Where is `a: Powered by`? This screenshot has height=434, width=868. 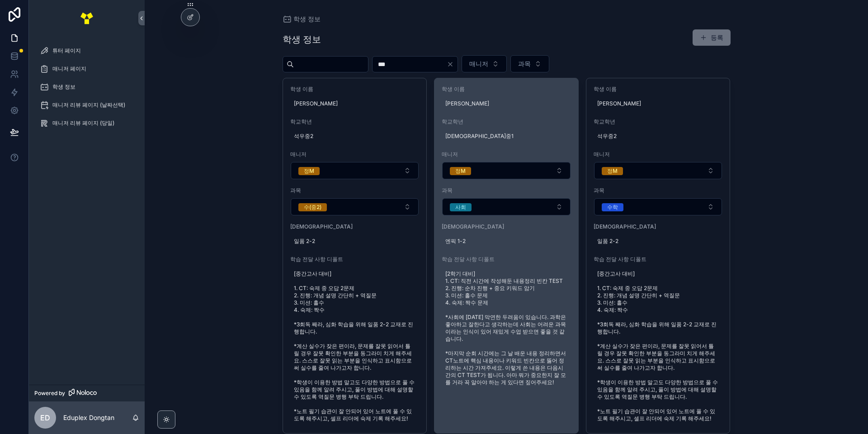 a: Powered by is located at coordinates (87, 393).